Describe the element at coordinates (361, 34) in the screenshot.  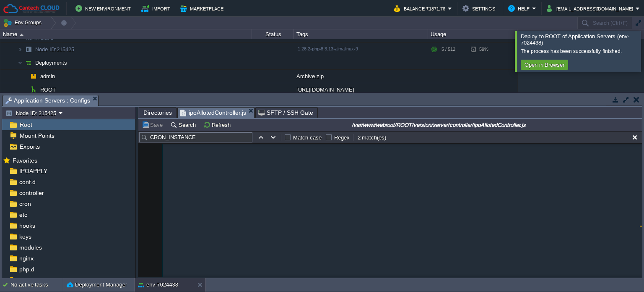
I see `div: Tags` at that location.